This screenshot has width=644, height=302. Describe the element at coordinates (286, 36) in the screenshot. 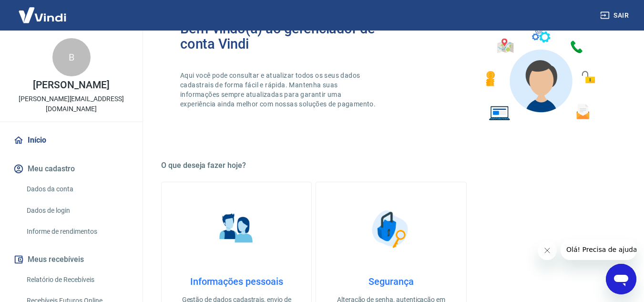

I see `h2: Bem-vindo(a) ao gerenciador de conta Vindi` at that location.